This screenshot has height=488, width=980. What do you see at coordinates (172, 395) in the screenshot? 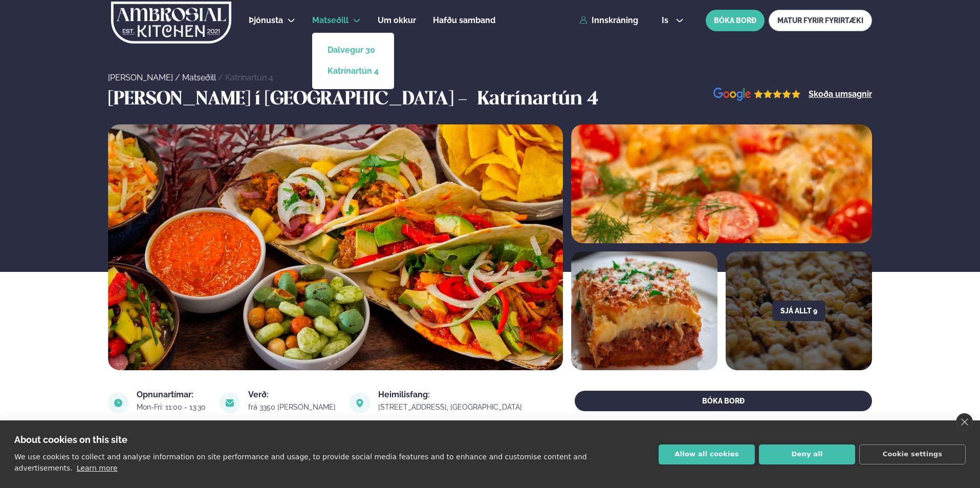
I see `div: Opnunartímar:` at bounding box center [172, 395].